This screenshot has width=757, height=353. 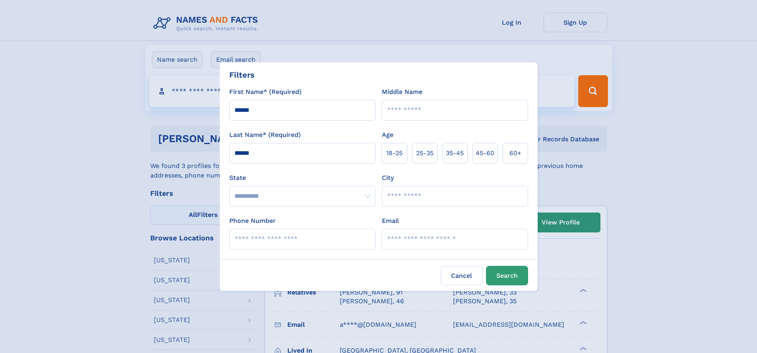 I want to click on span: 25‑35, so click(x=425, y=153).